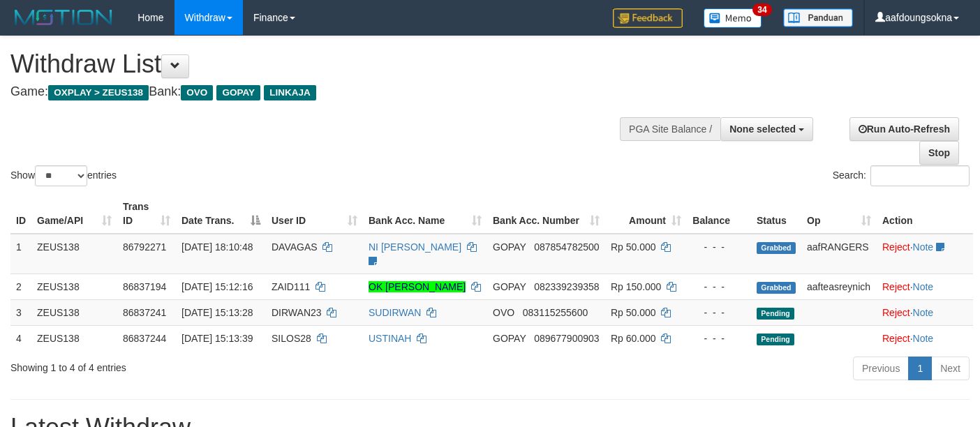 This screenshot has width=980, height=427. I want to click on span: Copy 083115255600 to clipboard, so click(555, 313).